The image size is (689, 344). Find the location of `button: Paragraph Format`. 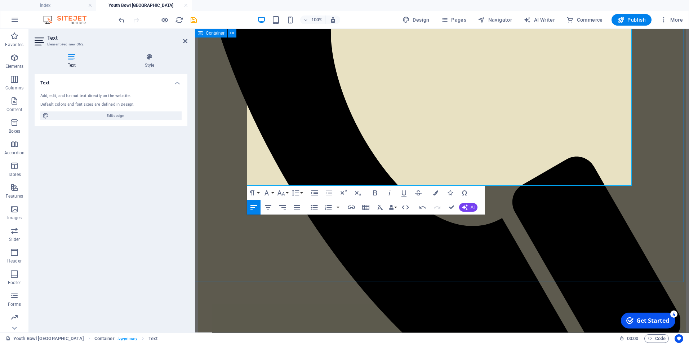

button: Paragraph Format is located at coordinates (254, 193).